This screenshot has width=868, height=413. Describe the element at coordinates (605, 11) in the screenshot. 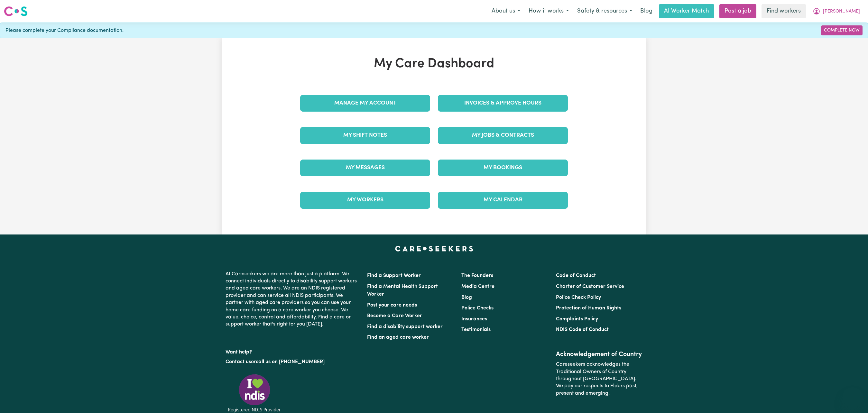

I see `button: Safety & resources` at that location.